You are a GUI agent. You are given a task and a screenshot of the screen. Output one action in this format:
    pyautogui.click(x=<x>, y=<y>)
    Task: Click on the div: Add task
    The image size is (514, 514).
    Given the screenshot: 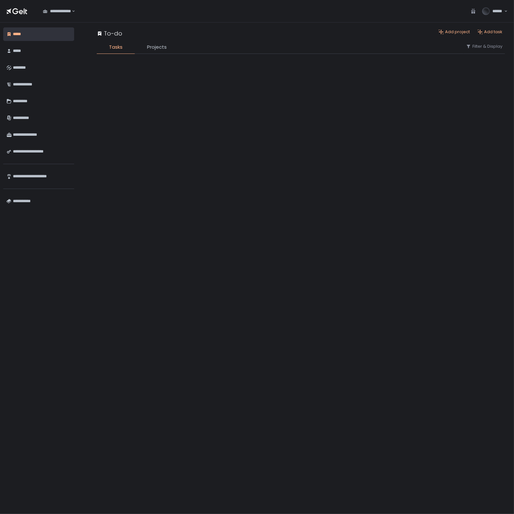 What is the action you would take?
    pyautogui.click(x=490, y=32)
    